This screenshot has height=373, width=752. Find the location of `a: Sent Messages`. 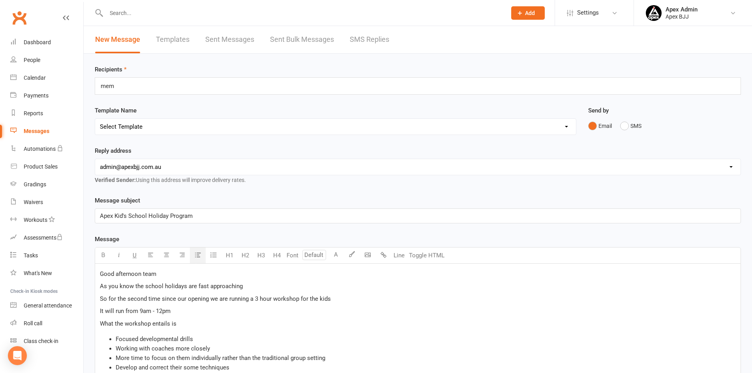

a: Sent Messages is located at coordinates (230, 39).